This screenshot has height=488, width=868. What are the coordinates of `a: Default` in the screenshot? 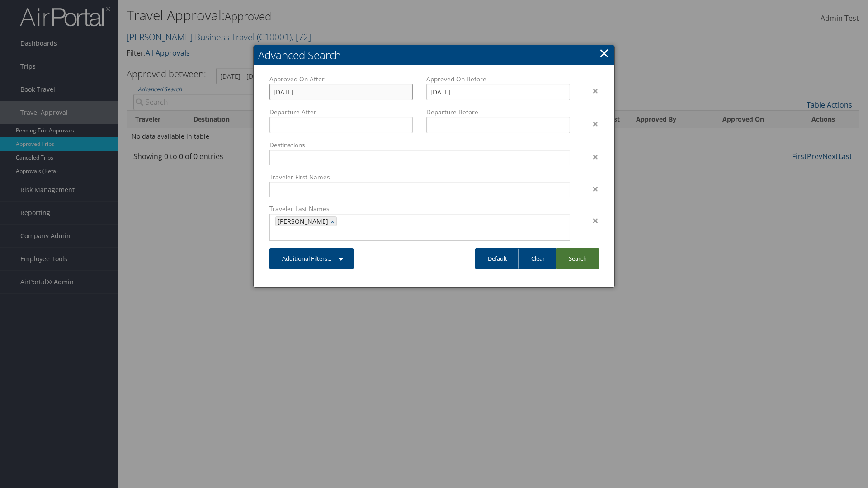 It's located at (497, 259).